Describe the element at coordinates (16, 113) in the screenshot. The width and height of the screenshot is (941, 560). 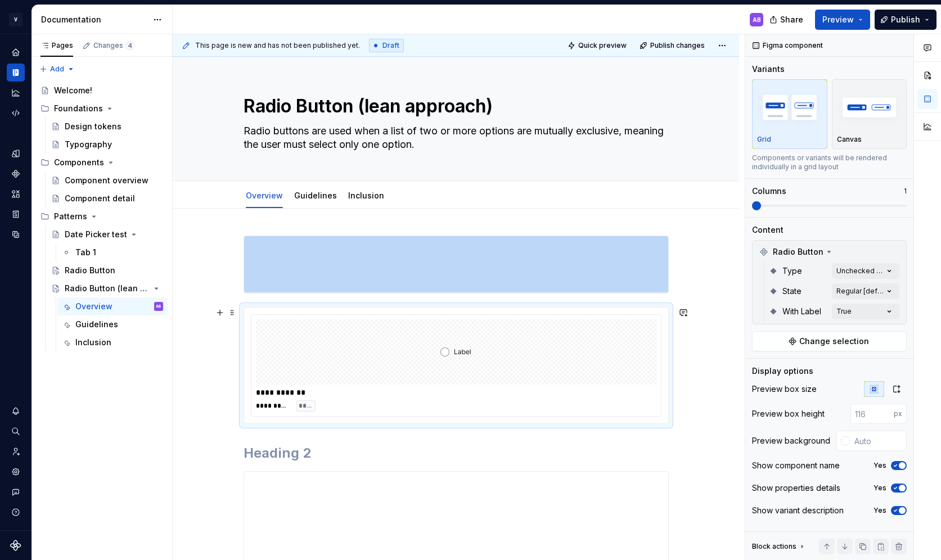
I see `div: Code automation` at that location.